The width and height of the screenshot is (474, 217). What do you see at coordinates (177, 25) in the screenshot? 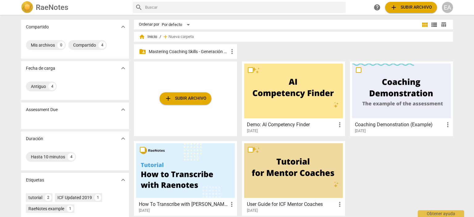
I see `div: Por defecto` at bounding box center [177, 25].